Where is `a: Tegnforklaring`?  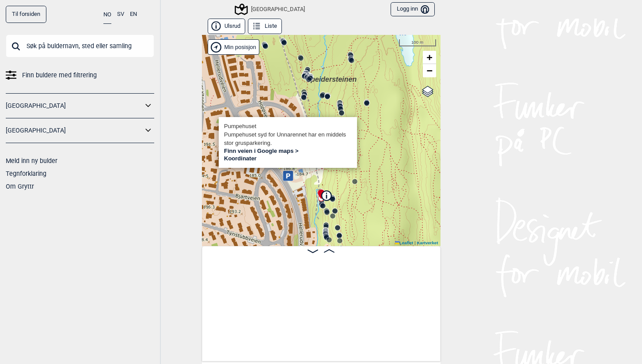 a: Tegnforklaring is located at coordinates (26, 174).